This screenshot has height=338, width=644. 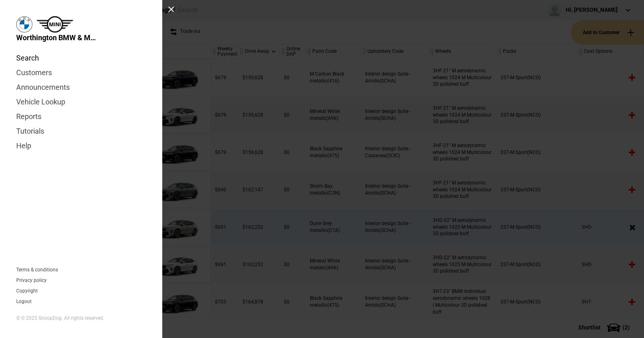 What do you see at coordinates (81, 145) in the screenshot?
I see `a: Help` at bounding box center [81, 145].